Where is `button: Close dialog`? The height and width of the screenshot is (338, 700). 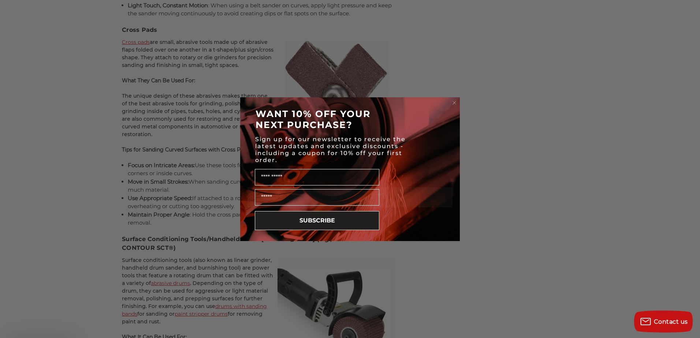 button: Close dialog is located at coordinates (454, 103).